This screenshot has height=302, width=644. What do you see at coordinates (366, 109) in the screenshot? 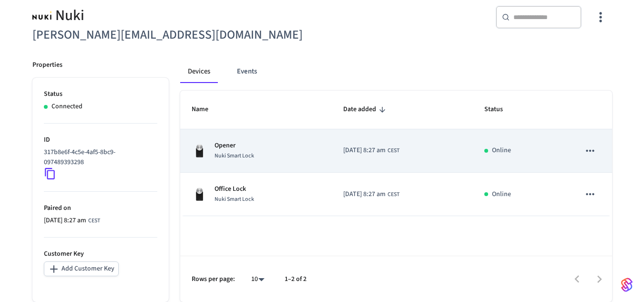
I see `span: Date added` at bounding box center [366, 109].